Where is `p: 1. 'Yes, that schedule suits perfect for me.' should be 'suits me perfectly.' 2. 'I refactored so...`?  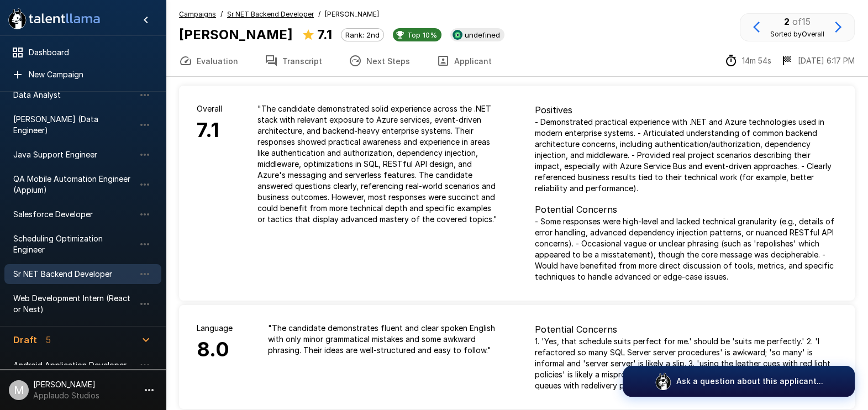 p: 1. 'Yes, that schedule suits perfect for me.' should be 'suits me perfectly.' 2. 'I refactored so... is located at coordinates (686, 363).